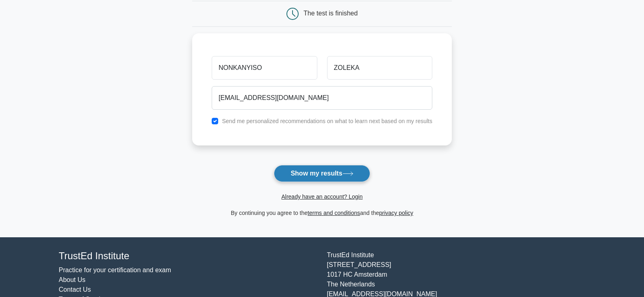 The width and height of the screenshot is (644, 297). I want to click on a: privacy policy, so click(396, 213).